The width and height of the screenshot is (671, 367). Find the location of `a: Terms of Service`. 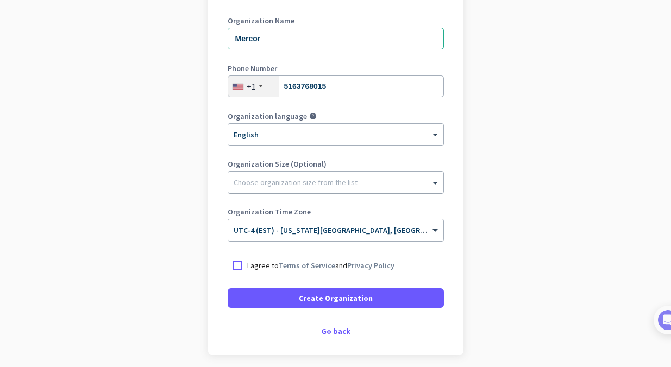

a: Terms of Service is located at coordinates (307, 266).